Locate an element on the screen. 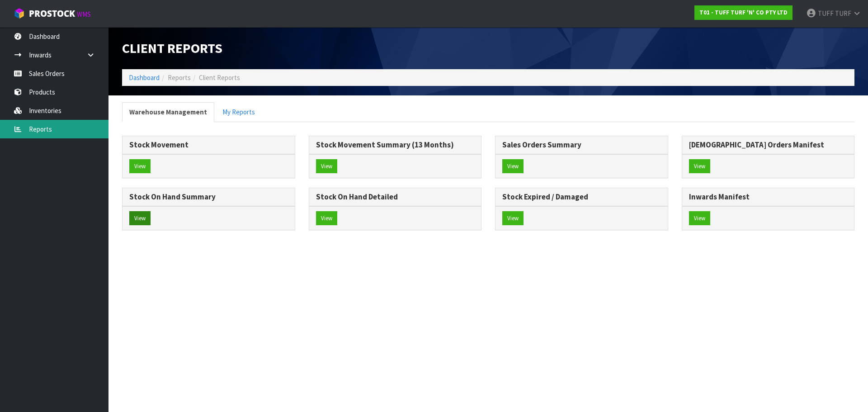  a: Warehouse Management is located at coordinates (169, 112).